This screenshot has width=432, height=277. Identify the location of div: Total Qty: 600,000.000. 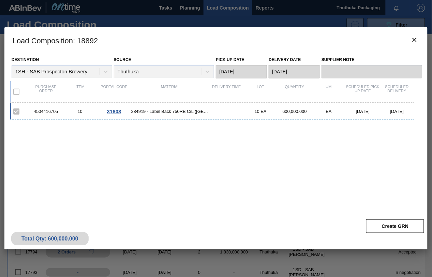
(50, 239).